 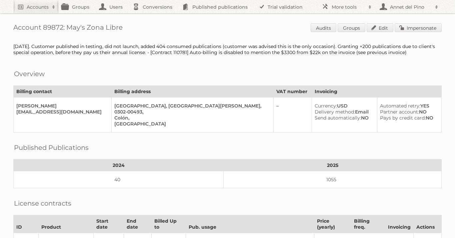 I want to click on span: Pays by credit card:, so click(x=403, y=118).